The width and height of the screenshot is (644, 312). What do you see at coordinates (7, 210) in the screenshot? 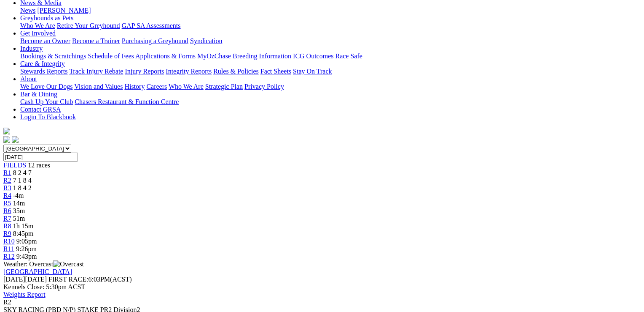
I see `a: R6` at bounding box center [7, 210].